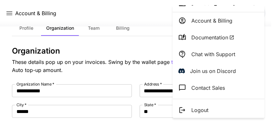  What do you see at coordinates (213, 71) in the screenshot?
I see `p: Join us on Discord` at bounding box center [213, 71].